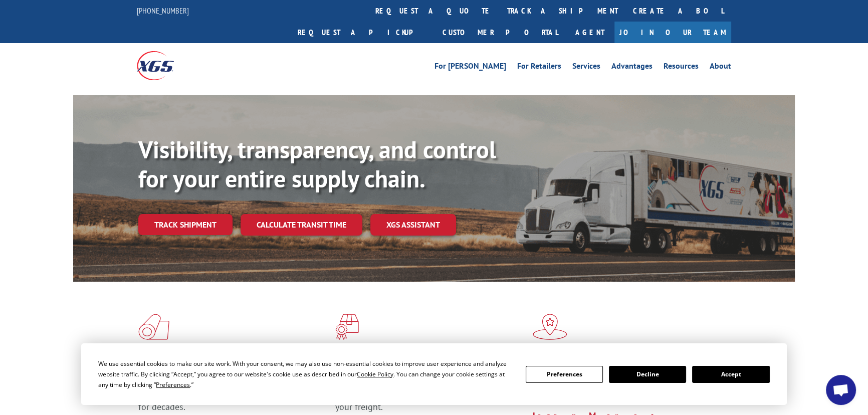 The image size is (868, 415). I want to click on img: xgs-icon-flagship-distribution-model-red, so click(549, 326).